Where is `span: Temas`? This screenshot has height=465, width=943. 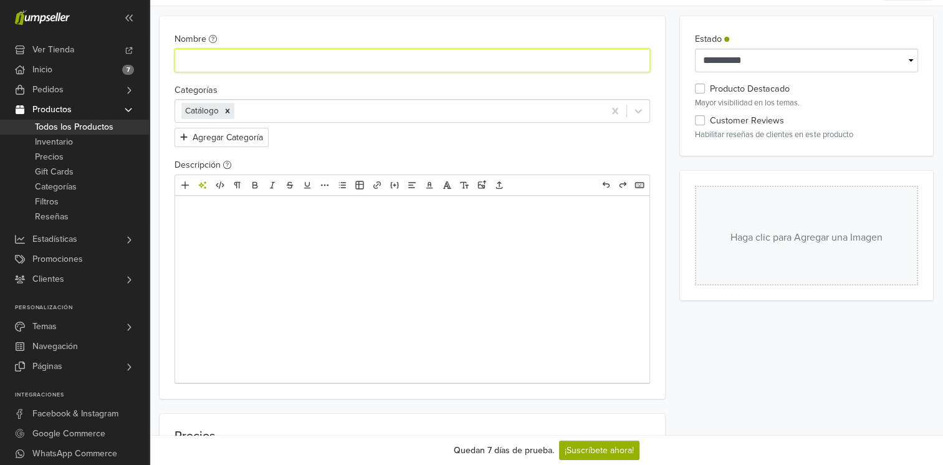 span: Temas is located at coordinates (44, 327).